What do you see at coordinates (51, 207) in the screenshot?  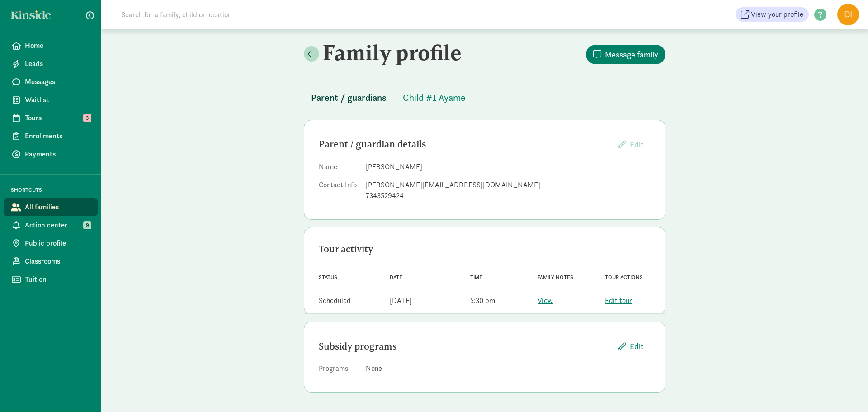 I see `a: All families` at bounding box center [51, 207].